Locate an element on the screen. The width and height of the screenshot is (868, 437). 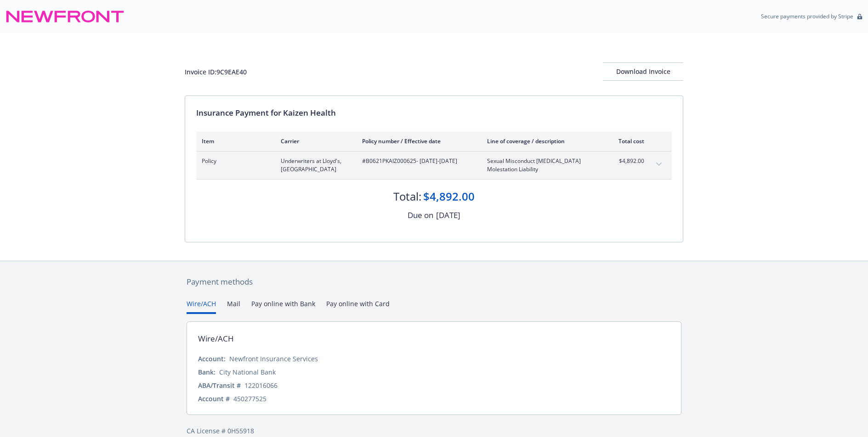
span: Policy is located at coordinates (234, 161).